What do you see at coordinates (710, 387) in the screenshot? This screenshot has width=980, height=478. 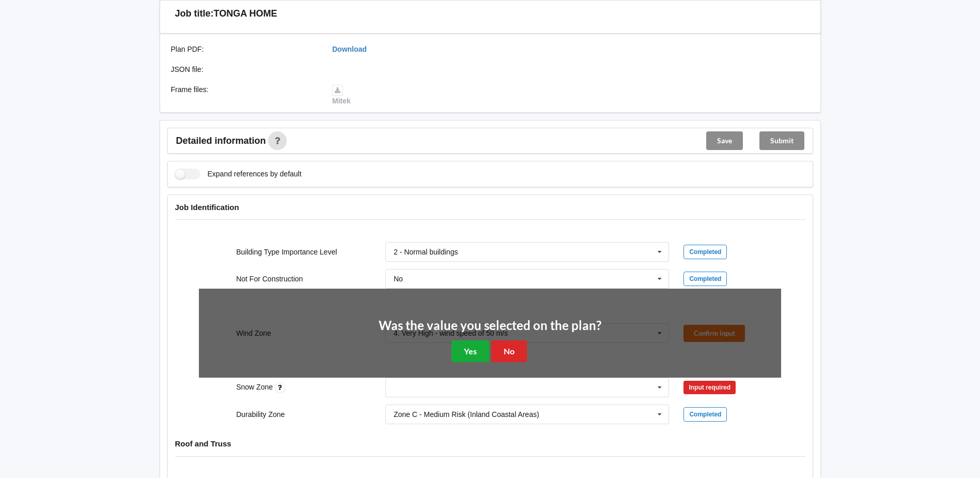 I see `div: Input required` at bounding box center [710, 387].